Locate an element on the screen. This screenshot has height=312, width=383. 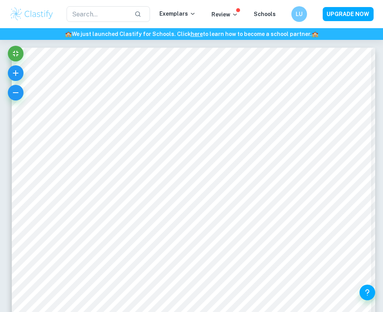
button: Exit fullscreen is located at coordinates (16, 54).